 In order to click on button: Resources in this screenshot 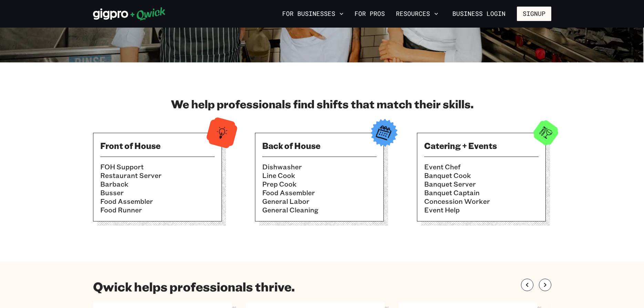, I will do `click(417, 14)`.